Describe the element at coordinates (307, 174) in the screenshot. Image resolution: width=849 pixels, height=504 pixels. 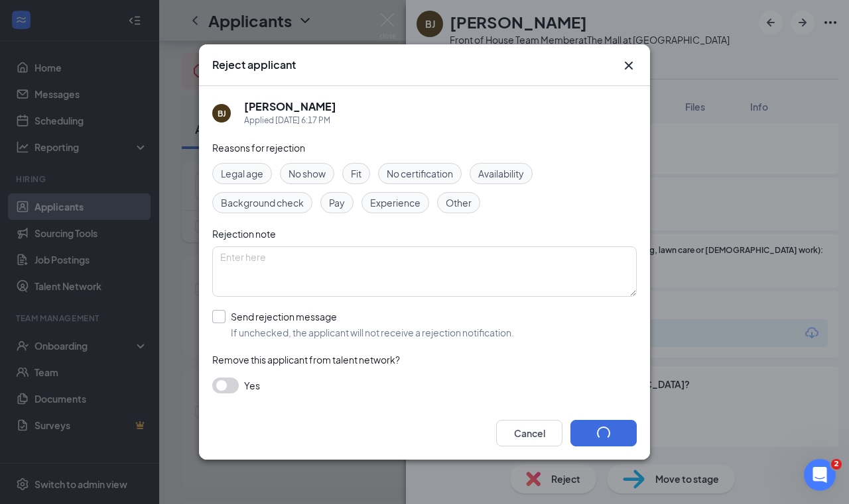
I see `span: No show` at that location.